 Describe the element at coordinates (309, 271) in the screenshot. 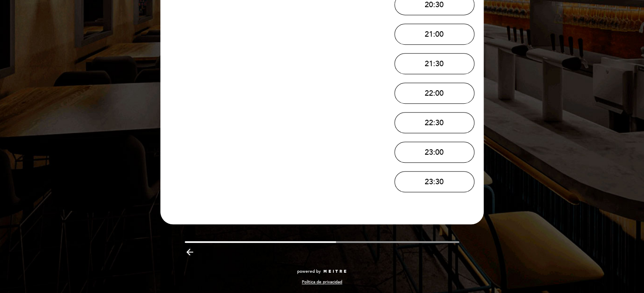

I see `span: powered by` at that location.